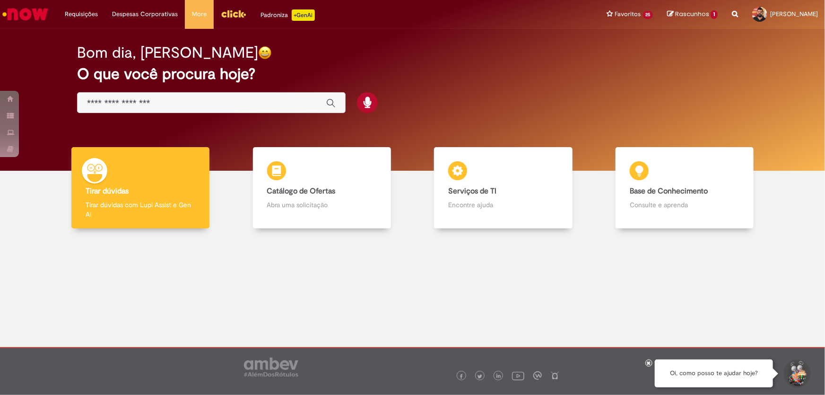  I want to click on img: logo_footer_youtube.png, so click(518, 375).